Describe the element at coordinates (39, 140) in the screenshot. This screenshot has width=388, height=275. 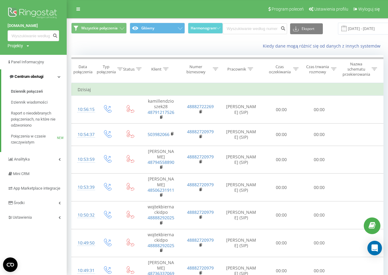
I see `a: Połączenia w czasie rzeczywistymNEW` at that location.